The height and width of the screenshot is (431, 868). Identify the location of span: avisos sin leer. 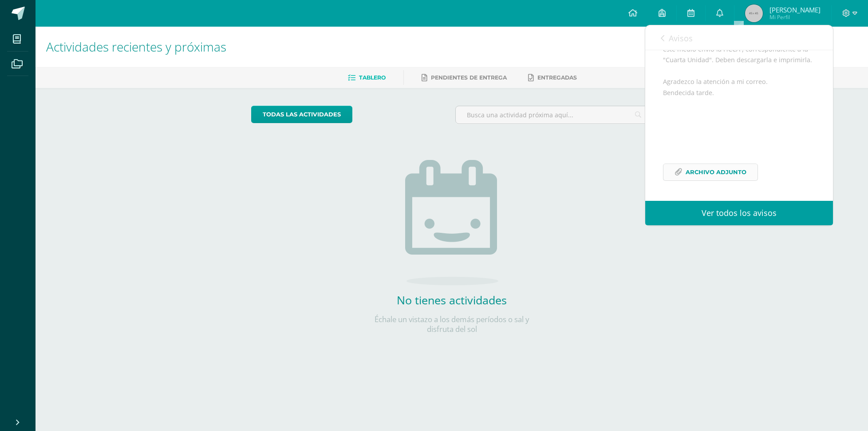
(790, 37).